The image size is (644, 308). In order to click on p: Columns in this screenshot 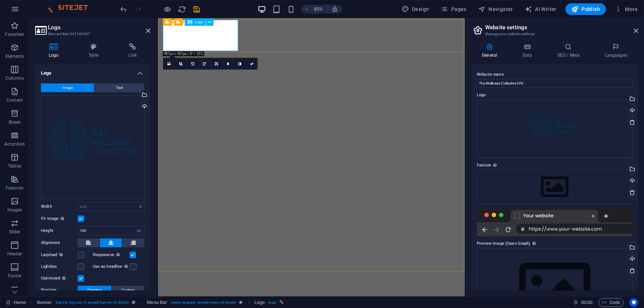, I will do `click(14, 78)`.